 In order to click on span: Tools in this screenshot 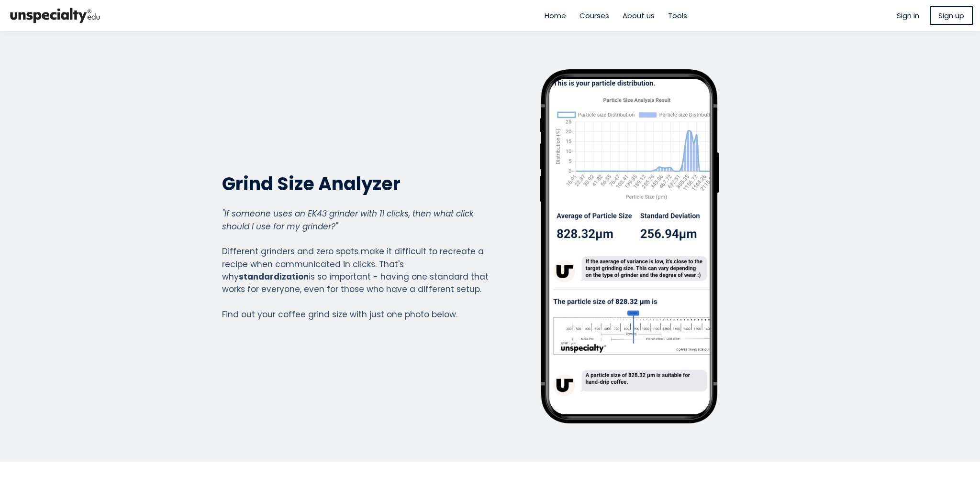, I will do `click(678, 16)`.